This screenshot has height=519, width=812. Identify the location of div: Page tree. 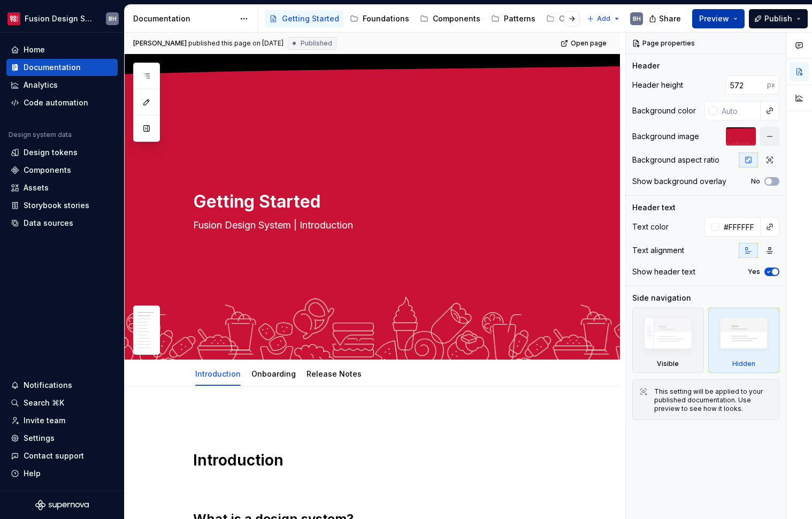
(423, 19).